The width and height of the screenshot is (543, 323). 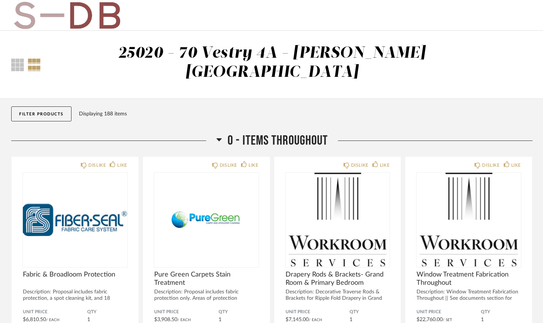 What do you see at coordinates (297, 319) in the screenshot?
I see `span: $7,145.00` at bounding box center [297, 319].